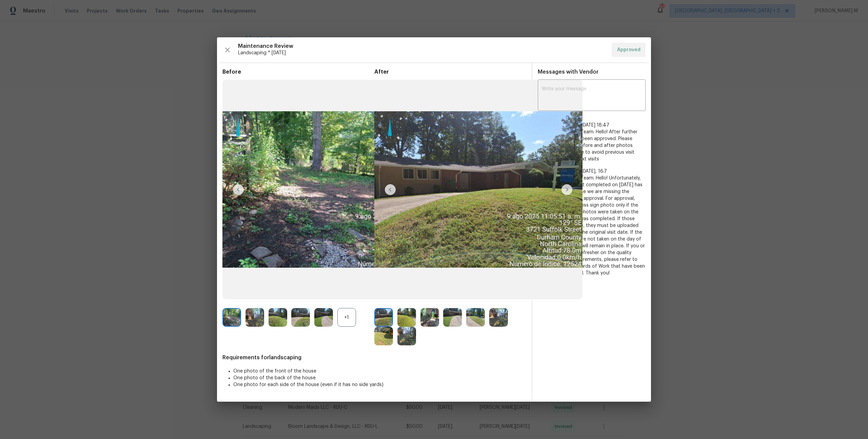 The height and width of the screenshot is (439, 868). What do you see at coordinates (380, 371) in the screenshot?
I see `li: One photo of the front of the house` at bounding box center [380, 371].